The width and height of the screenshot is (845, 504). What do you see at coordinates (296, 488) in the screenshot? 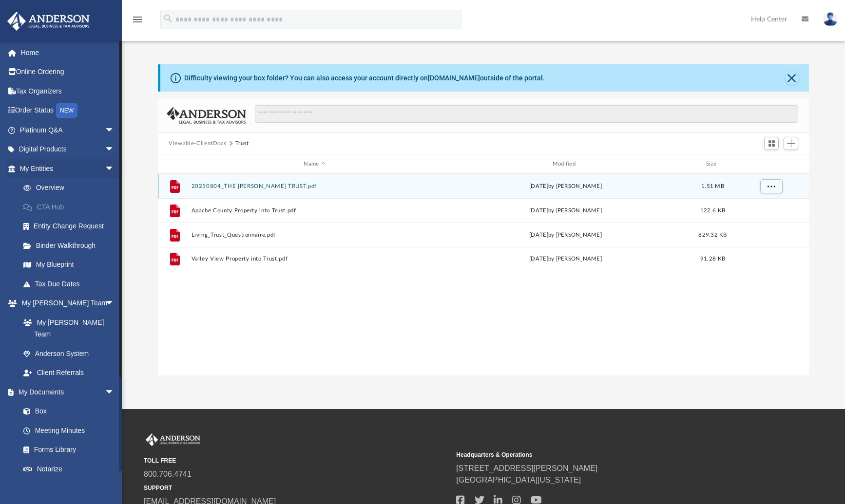
I see `small: SUPPORT` at bounding box center [296, 488].